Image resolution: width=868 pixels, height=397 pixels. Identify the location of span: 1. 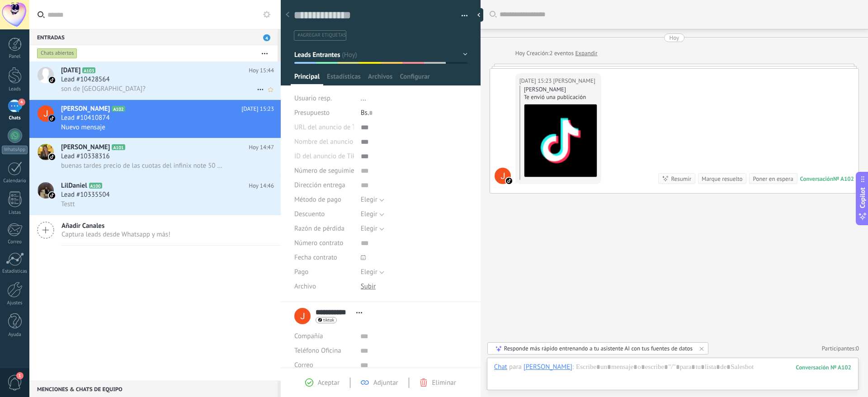
(20, 376).